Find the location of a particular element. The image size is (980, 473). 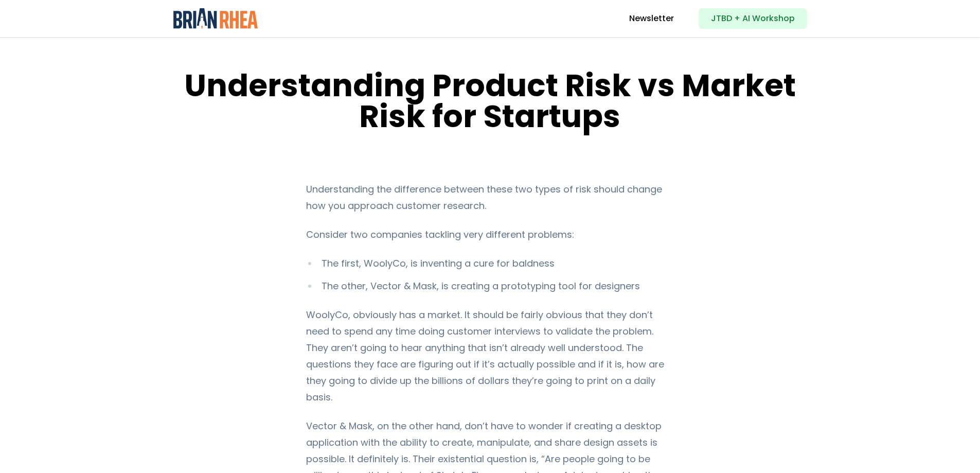

li: The other, Vector & Mask, is creating a prototyping tool for designers is located at coordinates (490, 286).